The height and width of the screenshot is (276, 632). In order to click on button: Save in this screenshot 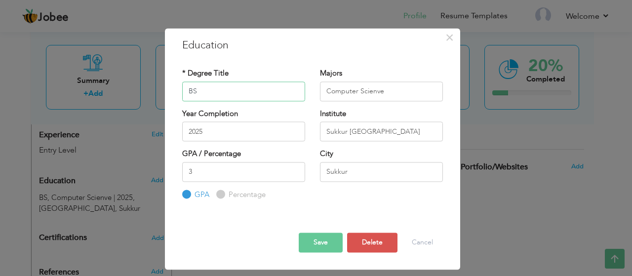, I will do `click(320, 243)`.